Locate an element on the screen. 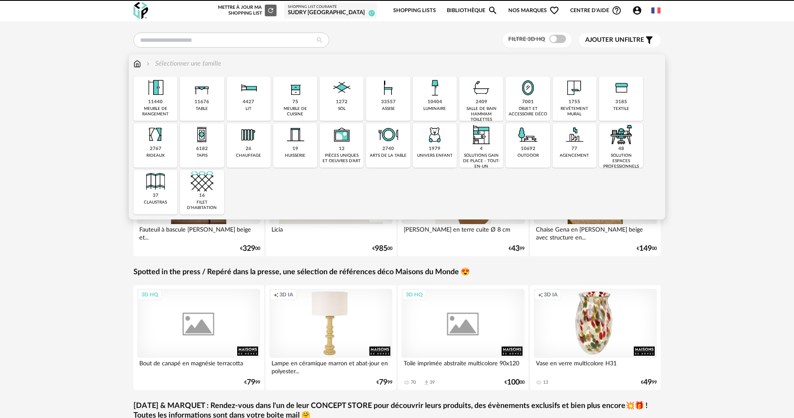 This screenshot has width=794, height=418. div: table is located at coordinates (202, 109).